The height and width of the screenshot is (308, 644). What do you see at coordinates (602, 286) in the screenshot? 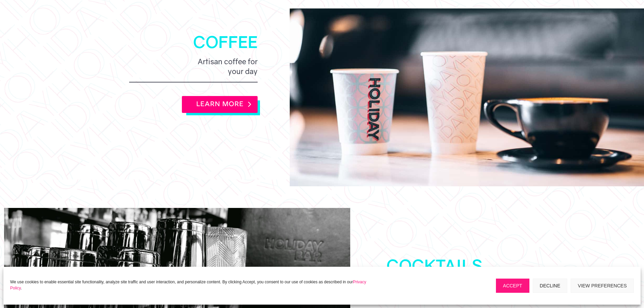
I see `button: View preferences` at bounding box center [602, 286].